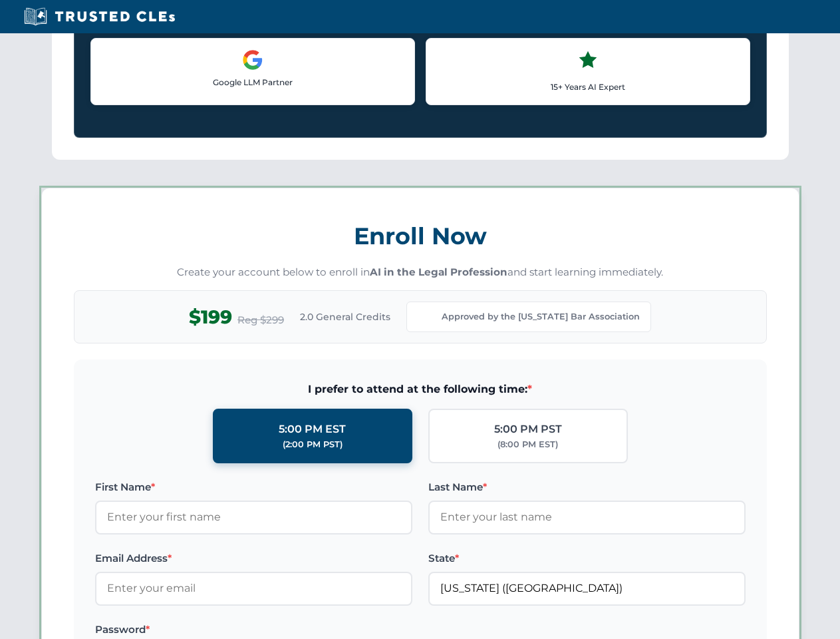 This screenshot has width=840, height=639. Describe the element at coordinates (420, 235) in the screenshot. I see `h3: Enroll Now` at that location.